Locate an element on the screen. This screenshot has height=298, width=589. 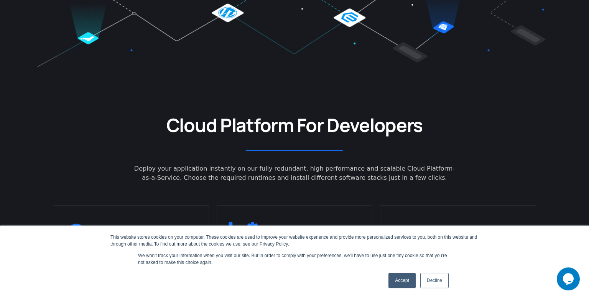
h2: Cloud Platform For Developers is located at coordinates (294, 125).